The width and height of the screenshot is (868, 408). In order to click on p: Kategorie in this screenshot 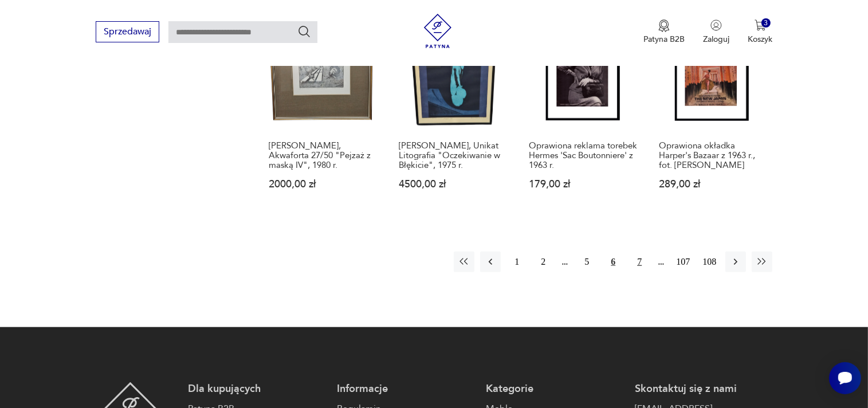, I will do `click(555, 389)`.